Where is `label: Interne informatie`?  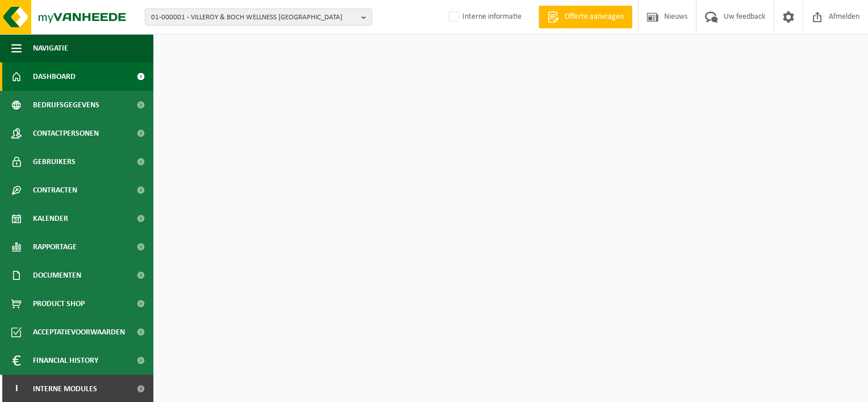
label: Interne informatie is located at coordinates (484, 17).